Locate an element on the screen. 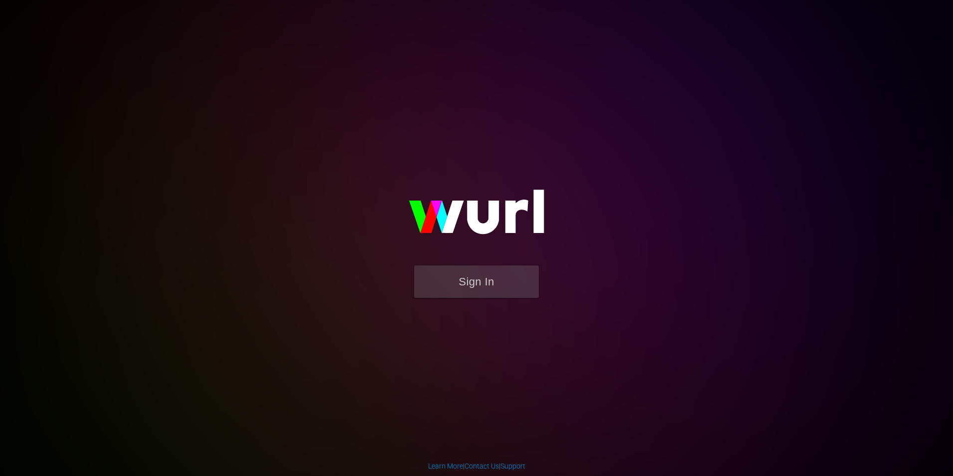 This screenshot has height=476, width=953. img: wurl-logo-on-black-223613ac3d8ba8fe6dc639794a292ebdb59501304c7dfd60c99c58986ef67473.svg is located at coordinates (476, 216).